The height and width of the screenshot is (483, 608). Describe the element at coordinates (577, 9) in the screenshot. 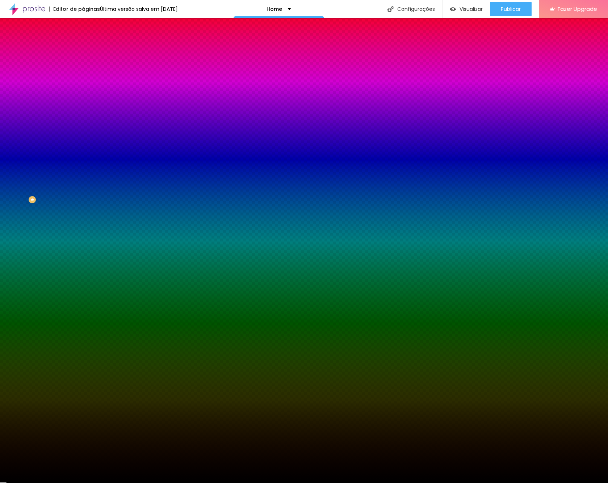

I see `span: Fazer Upgrade` at that location.